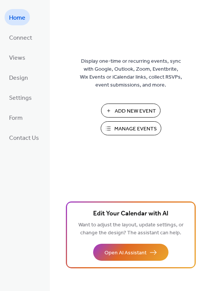 The height and width of the screenshot is (291, 212). Describe the element at coordinates (135, 111) in the screenshot. I see `span: Add New Event` at that location.